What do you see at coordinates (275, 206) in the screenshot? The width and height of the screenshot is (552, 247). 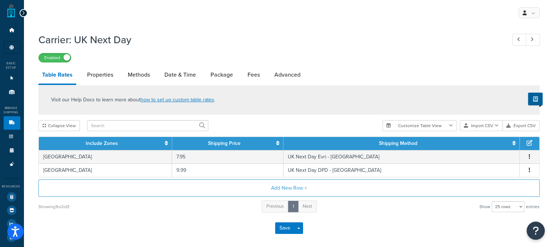 I see `span: Previous` at bounding box center [275, 206].